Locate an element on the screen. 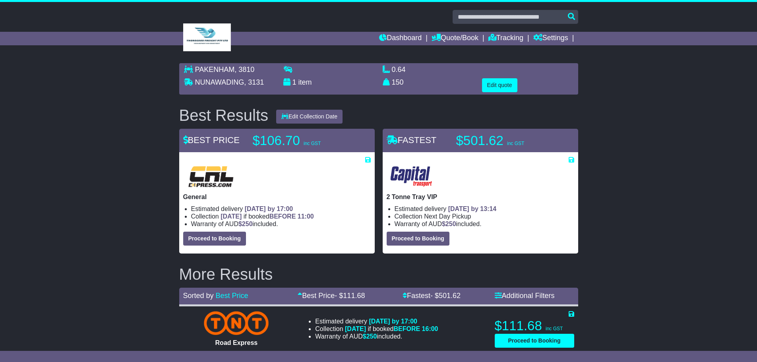 This screenshot has width=757, height=362. span: , 3810 is located at coordinates (244, 70).